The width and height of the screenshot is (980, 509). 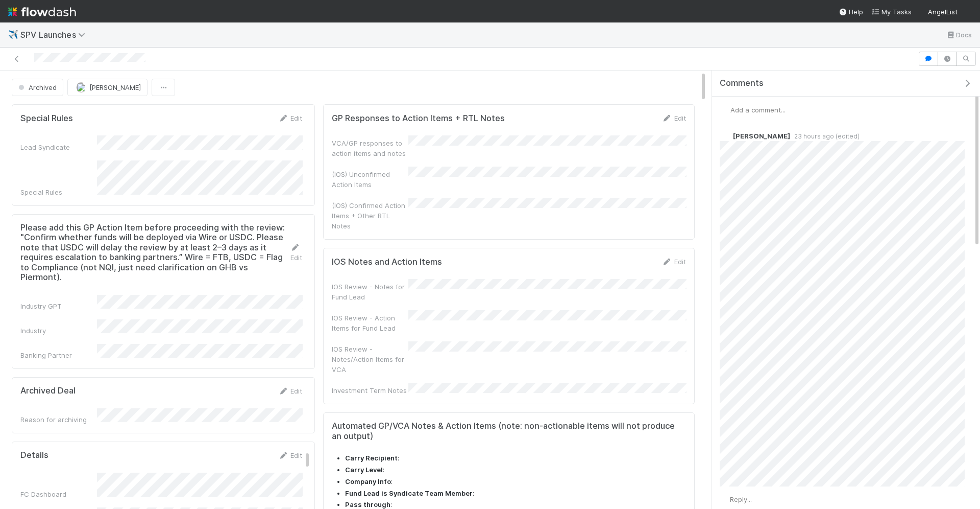 I want to click on img: avatar_768cd48b-9260-4103-b3ef-328172ae0546.png, so click(x=81, y=87).